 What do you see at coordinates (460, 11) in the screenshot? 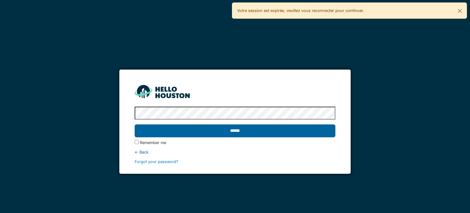
I see `button: Close` at bounding box center [460, 11].